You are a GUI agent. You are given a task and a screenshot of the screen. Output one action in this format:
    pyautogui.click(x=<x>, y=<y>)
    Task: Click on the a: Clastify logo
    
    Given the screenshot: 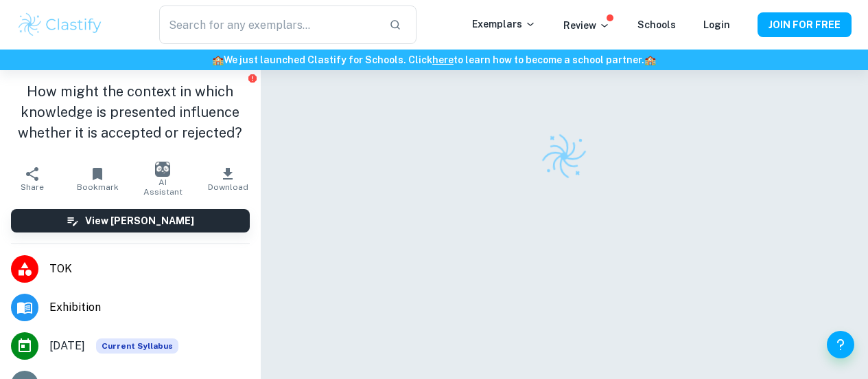 What is the action you would take?
    pyautogui.click(x=59, y=24)
    